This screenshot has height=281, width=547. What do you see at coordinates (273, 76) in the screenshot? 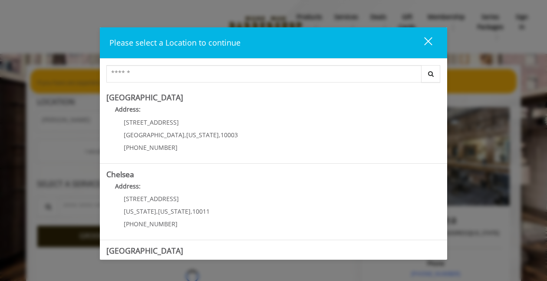
I see `div: Center Select` at bounding box center [273, 76].